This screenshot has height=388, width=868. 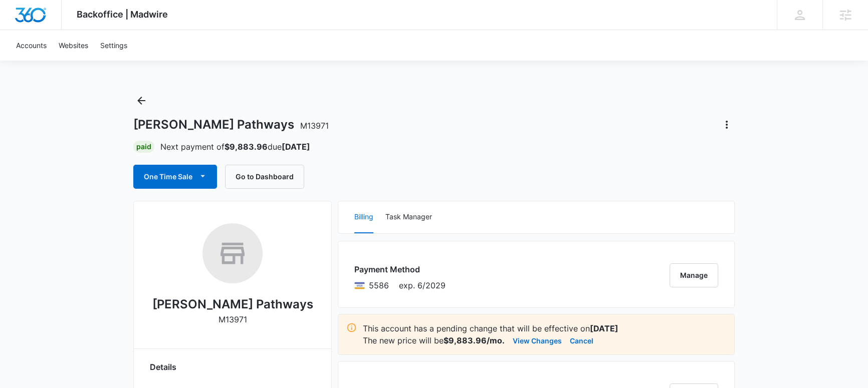 What do you see at coordinates (232, 320) in the screenshot?
I see `p: M13971` at bounding box center [232, 320].